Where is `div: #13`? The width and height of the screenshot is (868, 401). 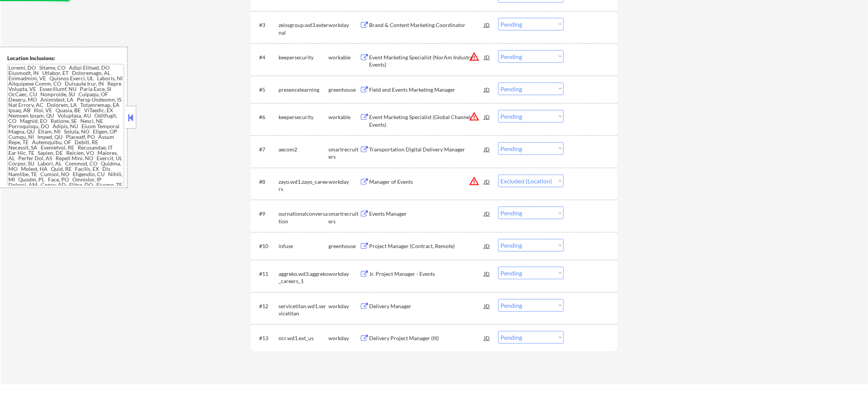
div: #13 is located at coordinates (266, 338).